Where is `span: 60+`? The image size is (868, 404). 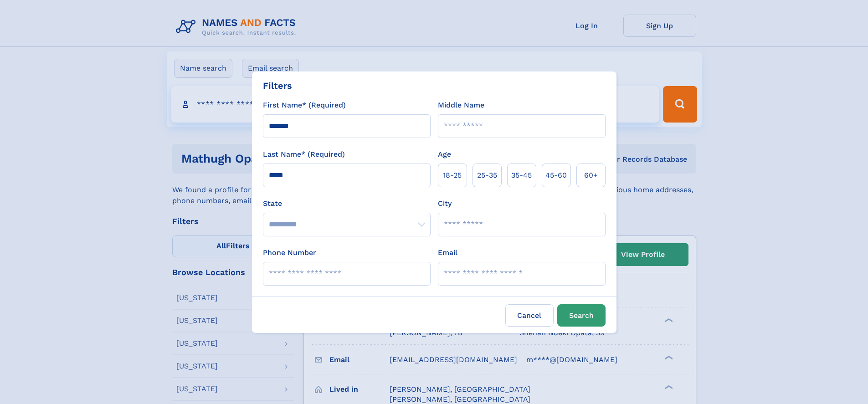 span: 60+ is located at coordinates (591, 175).